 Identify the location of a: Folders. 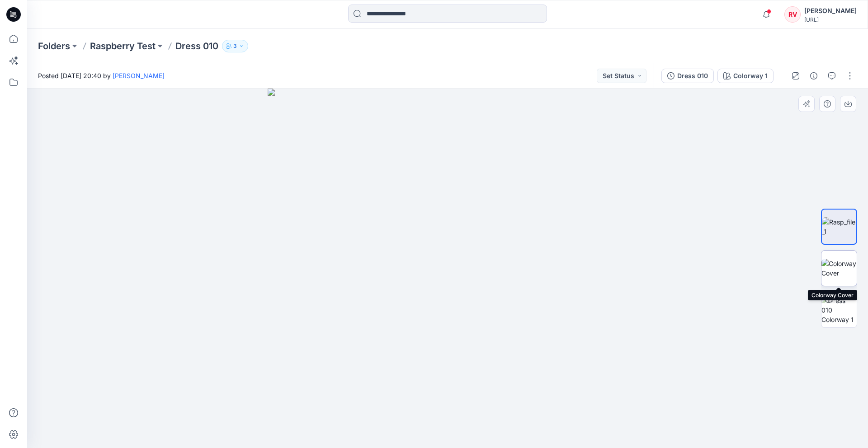
(54, 46).